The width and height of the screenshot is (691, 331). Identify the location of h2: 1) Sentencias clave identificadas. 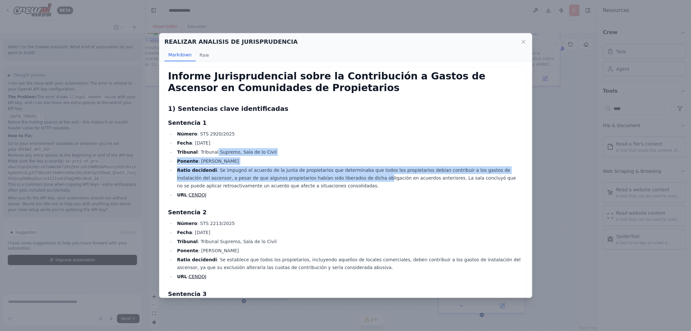
(346, 109).